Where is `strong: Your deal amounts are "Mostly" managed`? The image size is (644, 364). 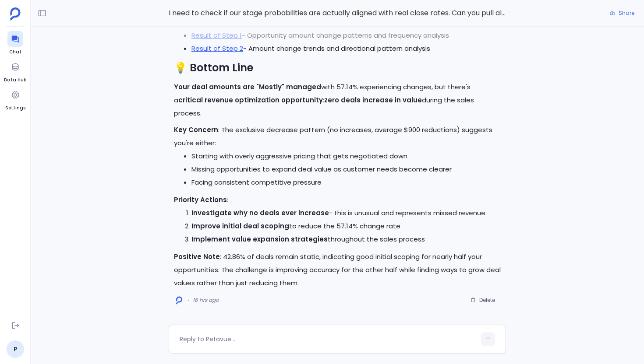
strong: Your deal amounts are "Mostly" managed is located at coordinates (248, 86).